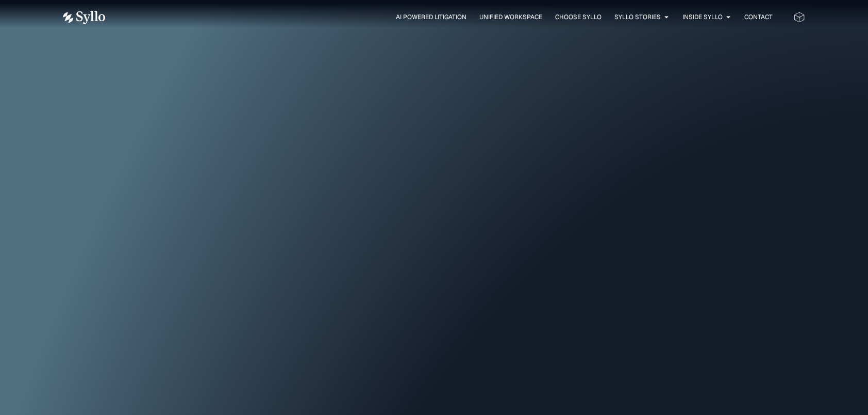  What do you see at coordinates (758, 17) in the screenshot?
I see `span: Contact` at bounding box center [758, 17].